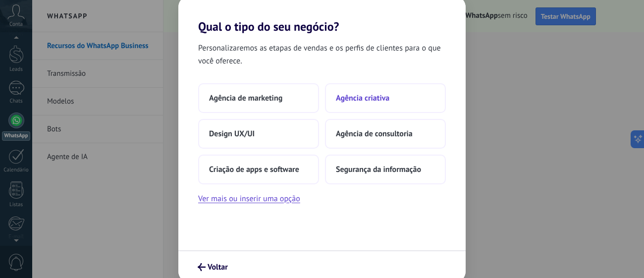 This screenshot has height=278, width=644. I want to click on button: Voltar, so click(212, 267).